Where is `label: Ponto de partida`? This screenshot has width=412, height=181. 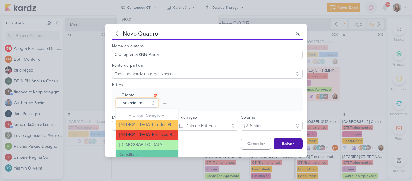
label: Ponto de partida is located at coordinates (127, 65).